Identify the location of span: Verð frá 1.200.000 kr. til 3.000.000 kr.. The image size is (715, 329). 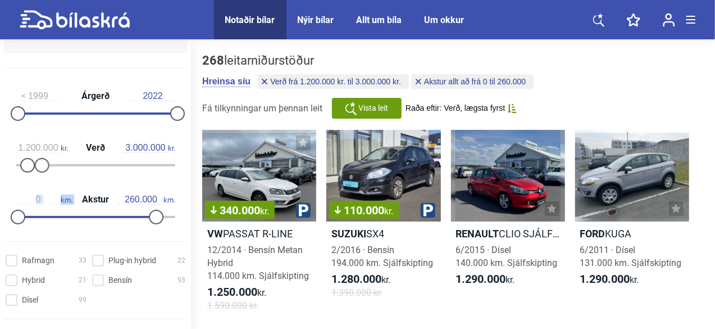
(336, 81).